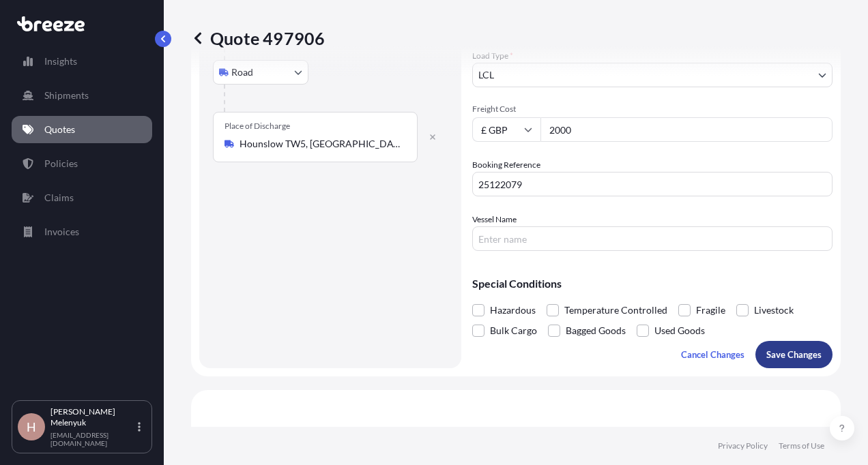 The image size is (868, 465). I want to click on p: Privacy Policy, so click(742, 446).